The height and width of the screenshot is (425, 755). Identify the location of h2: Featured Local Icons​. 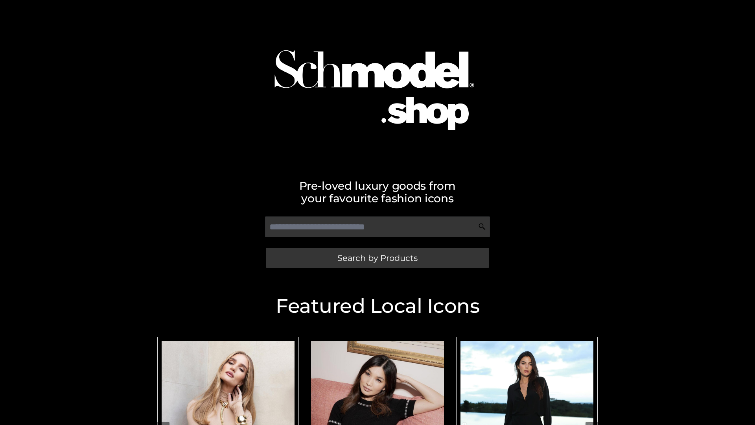
(378, 306).